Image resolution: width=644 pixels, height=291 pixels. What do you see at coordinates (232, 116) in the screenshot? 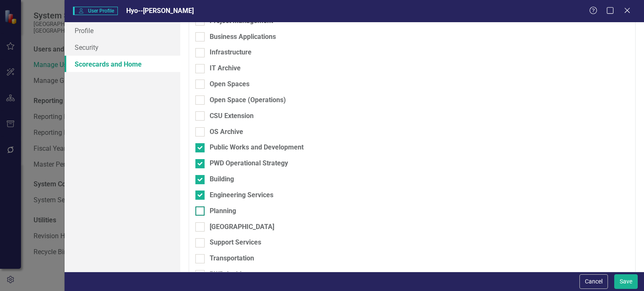
I see `div: CSU Extension` at bounding box center [232, 116].